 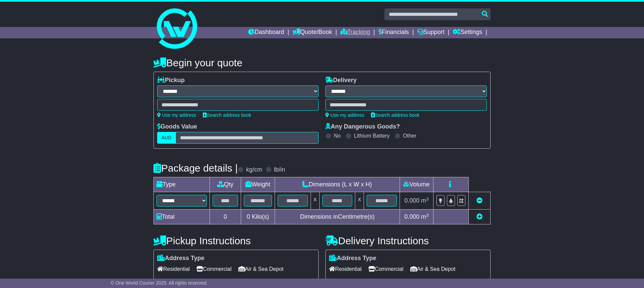 What do you see at coordinates (258, 217) in the screenshot?
I see `td: Kilo(s)` at bounding box center [258, 217].